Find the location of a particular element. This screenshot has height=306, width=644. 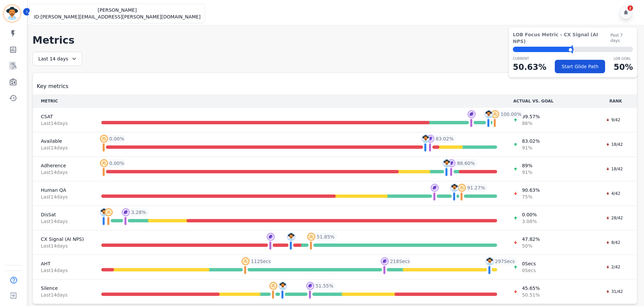

p: 50.63 % is located at coordinates (530, 67).